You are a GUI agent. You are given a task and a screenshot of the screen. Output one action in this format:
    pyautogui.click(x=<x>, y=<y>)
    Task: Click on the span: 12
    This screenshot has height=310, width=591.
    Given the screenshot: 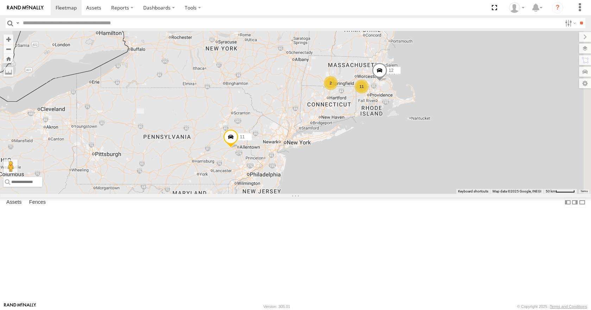 What is the action you would take?
    pyautogui.click(x=391, y=71)
    